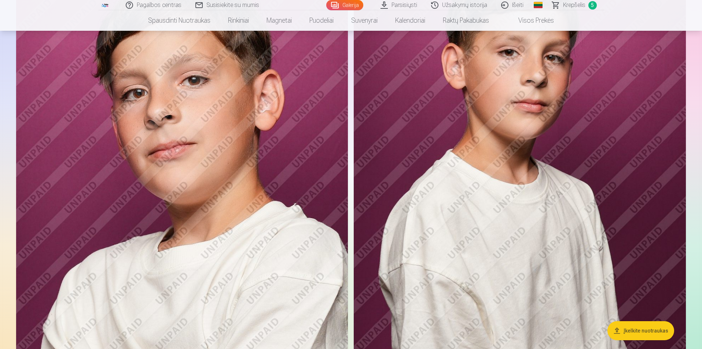 This screenshot has width=702, height=349. I want to click on a: Visos prekės, so click(530, 21).